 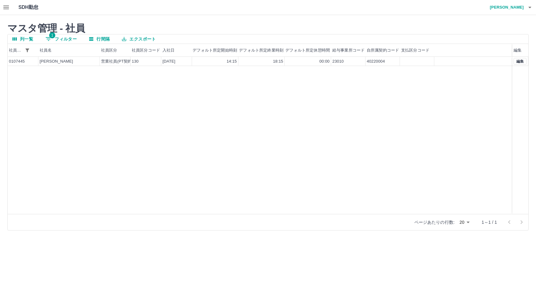 What do you see at coordinates (36, 50) in the screenshot?
I see `button: ソート` at bounding box center [36, 50].